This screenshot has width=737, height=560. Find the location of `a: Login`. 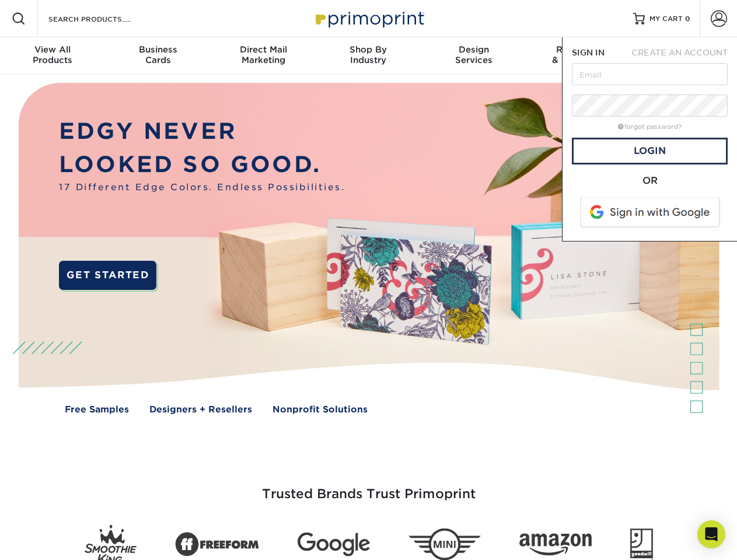

a: Login is located at coordinates (650, 151).